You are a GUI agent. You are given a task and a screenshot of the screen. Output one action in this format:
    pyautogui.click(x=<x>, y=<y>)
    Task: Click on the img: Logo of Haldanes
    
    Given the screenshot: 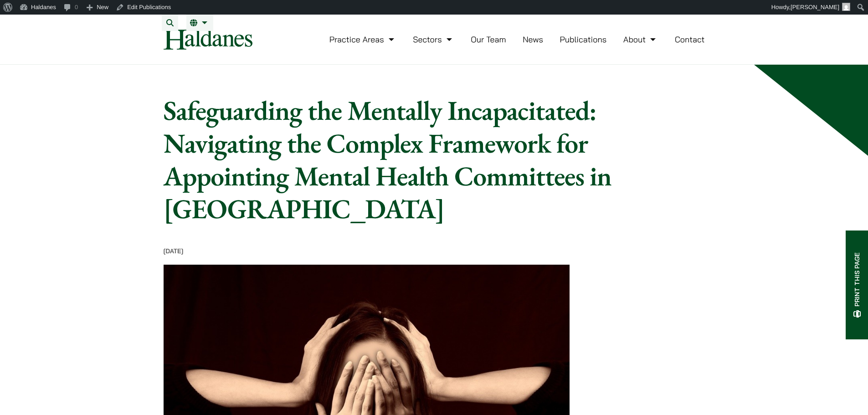 What is the action you would take?
    pyautogui.click(x=208, y=39)
    